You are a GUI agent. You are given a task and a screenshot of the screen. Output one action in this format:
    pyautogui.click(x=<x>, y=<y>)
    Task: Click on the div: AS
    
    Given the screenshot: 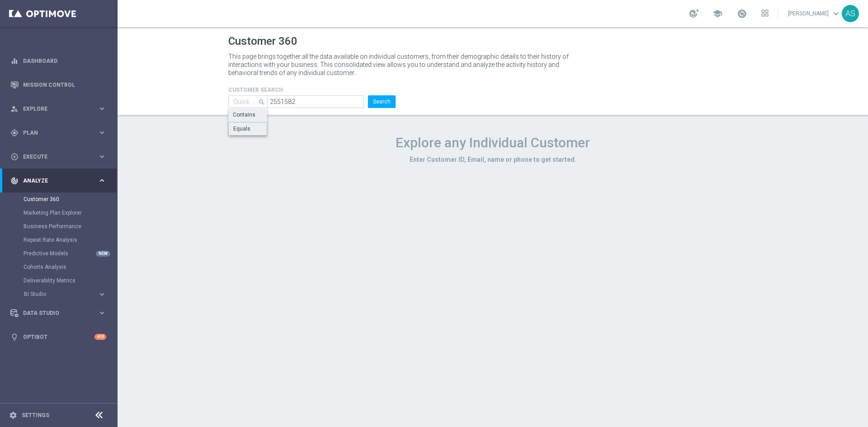 What is the action you would take?
    pyautogui.click(x=850, y=14)
    